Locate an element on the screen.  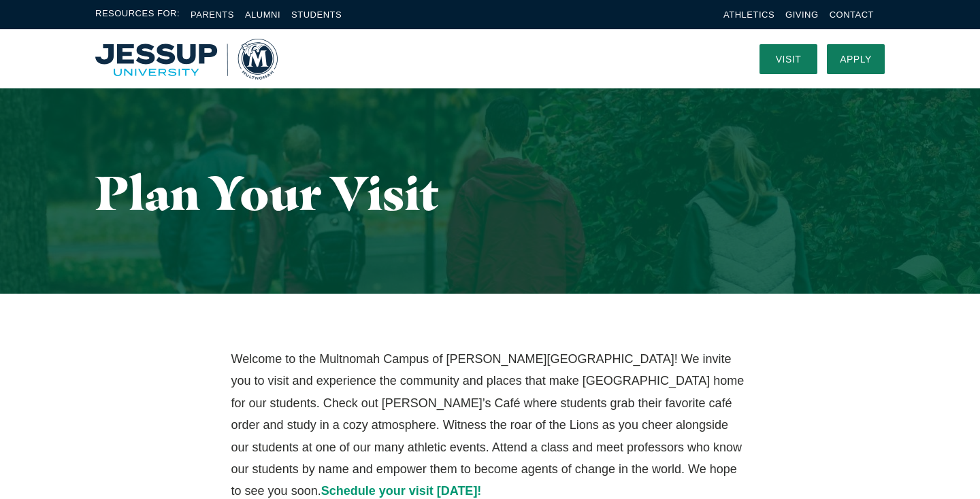
a: Alumni is located at coordinates (263, 15).